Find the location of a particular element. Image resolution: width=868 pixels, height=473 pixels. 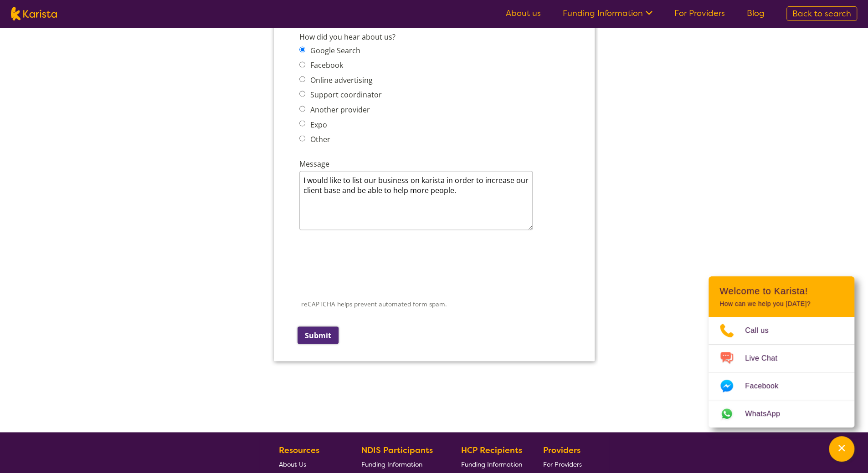

b: HCP Recipients is located at coordinates (491, 449).